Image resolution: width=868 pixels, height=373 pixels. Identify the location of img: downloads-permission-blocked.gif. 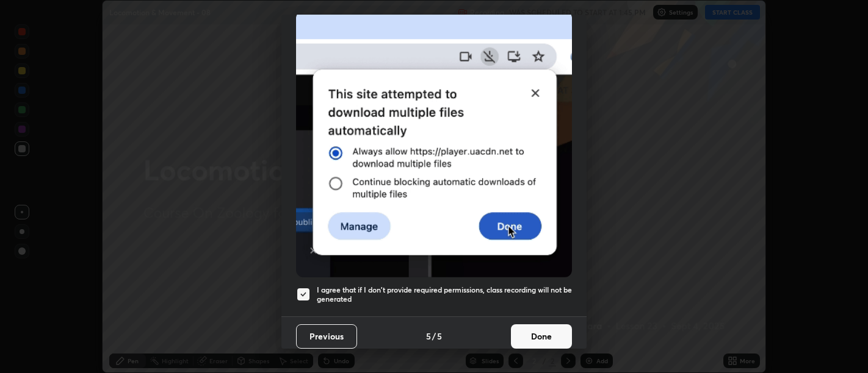
(434, 144).